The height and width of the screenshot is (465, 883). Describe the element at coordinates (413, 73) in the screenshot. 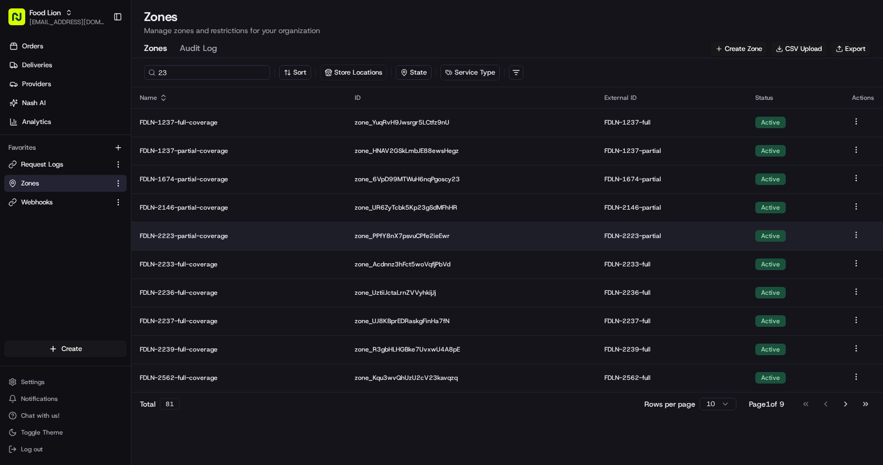

I see `button: State` at that location.